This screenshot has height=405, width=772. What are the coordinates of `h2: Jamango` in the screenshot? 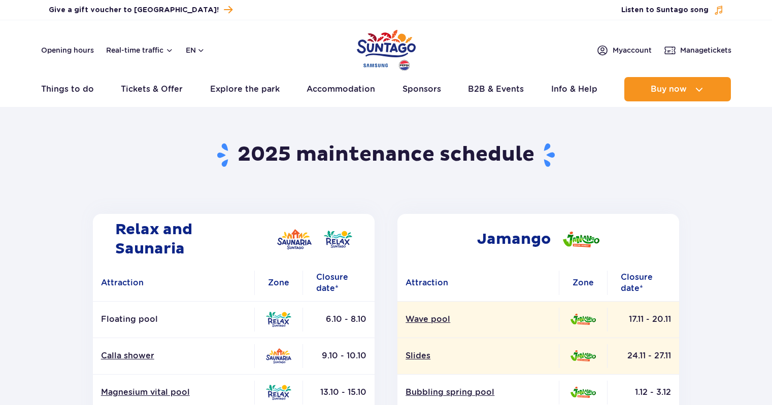 It's located at (538, 239).